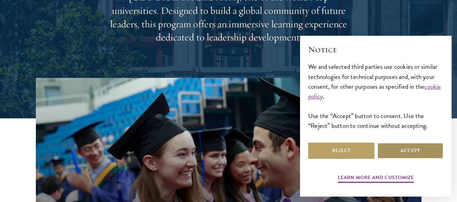 This screenshot has height=202, width=457. What do you see at coordinates (374, 92) in the screenshot?
I see `a: cookie policy` at bounding box center [374, 92].